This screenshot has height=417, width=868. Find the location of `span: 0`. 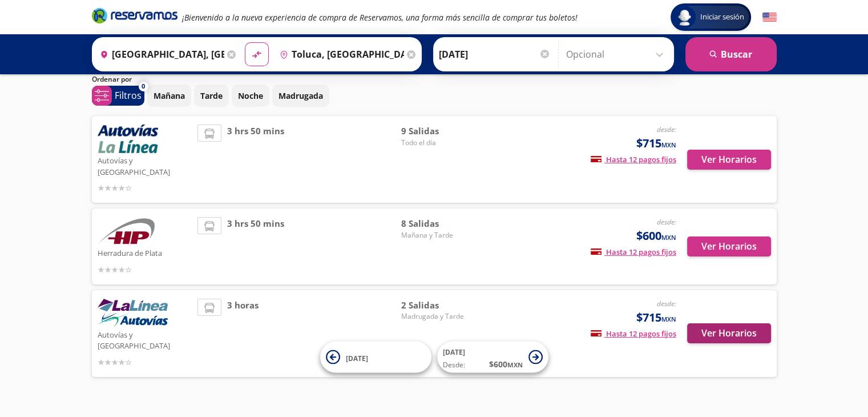

span: 0 is located at coordinates (143, 86).